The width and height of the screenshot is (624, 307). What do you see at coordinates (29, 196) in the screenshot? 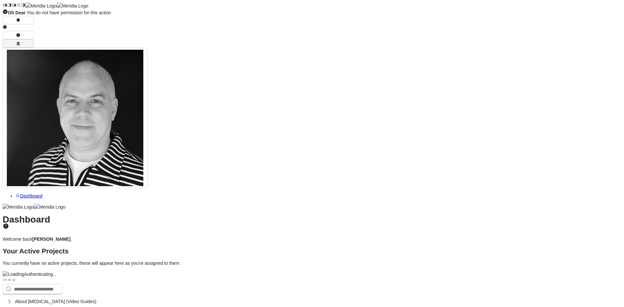
I see `a: Dashboard` at bounding box center [29, 196].